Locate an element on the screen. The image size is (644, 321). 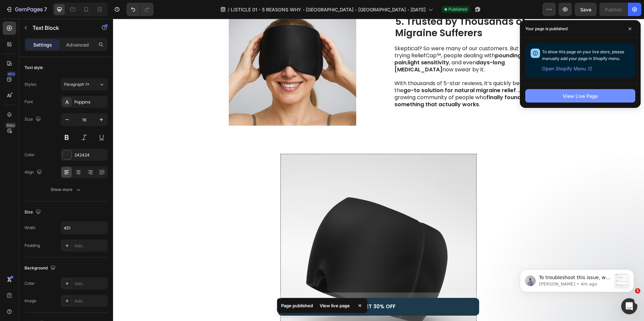
div: Undo/Redo is located at coordinates (140, 10).